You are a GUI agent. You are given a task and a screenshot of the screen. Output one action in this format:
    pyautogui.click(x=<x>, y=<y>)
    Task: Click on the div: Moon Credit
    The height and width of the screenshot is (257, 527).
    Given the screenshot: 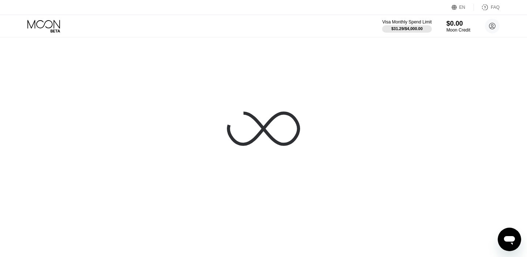 What is the action you would take?
    pyautogui.click(x=458, y=30)
    